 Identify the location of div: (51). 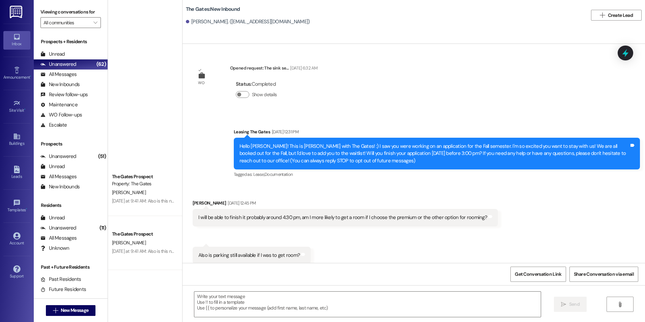
(102, 156).